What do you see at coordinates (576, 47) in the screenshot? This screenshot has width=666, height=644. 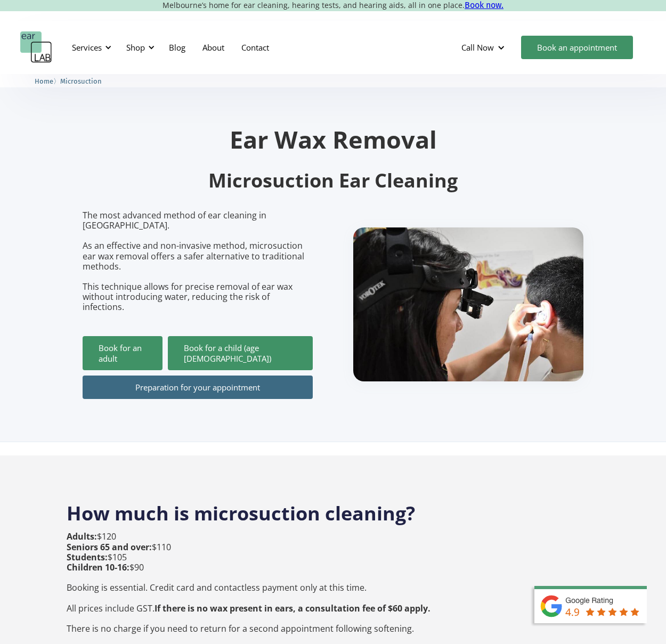 I see `a: Book an appointment` at bounding box center [576, 47].